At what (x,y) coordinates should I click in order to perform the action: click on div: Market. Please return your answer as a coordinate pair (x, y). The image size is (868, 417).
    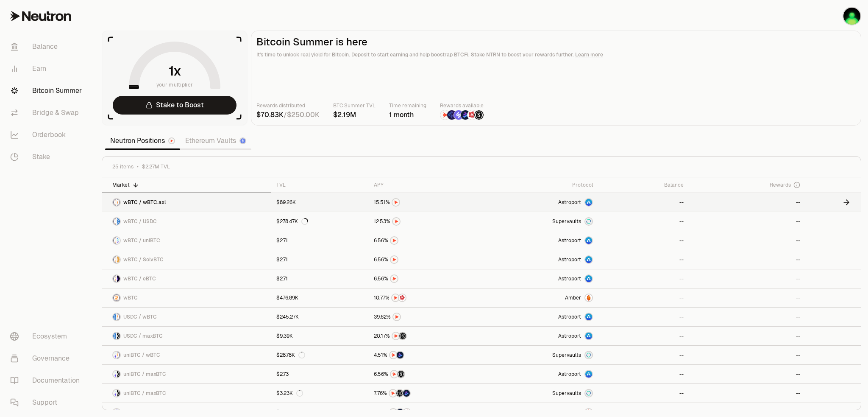
    Looking at the image, I should click on (189, 185).